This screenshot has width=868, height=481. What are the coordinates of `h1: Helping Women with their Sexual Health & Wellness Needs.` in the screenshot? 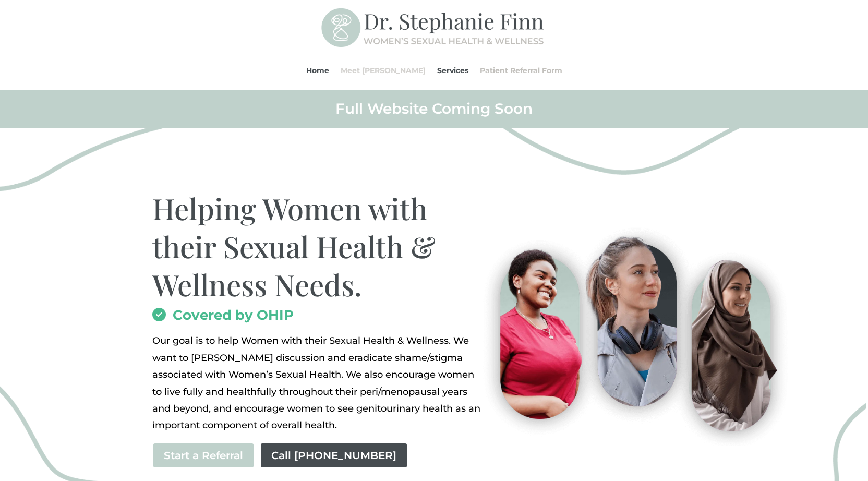 It's located at (318, 249).